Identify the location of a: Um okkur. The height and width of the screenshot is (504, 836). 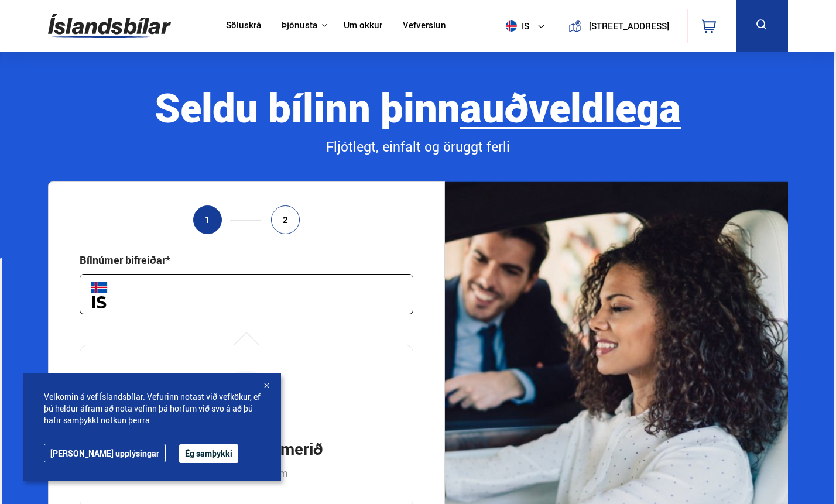
(363, 26).